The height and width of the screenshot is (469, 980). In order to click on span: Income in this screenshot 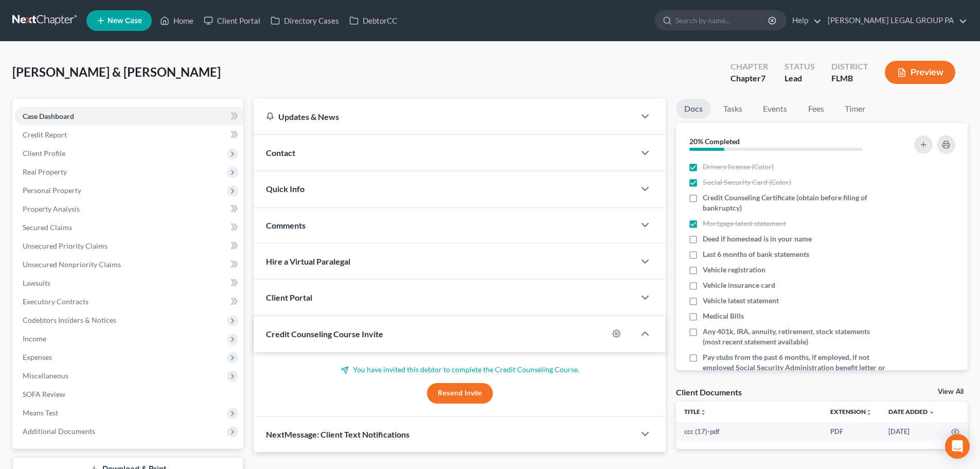, I will do `click(34, 338)`.